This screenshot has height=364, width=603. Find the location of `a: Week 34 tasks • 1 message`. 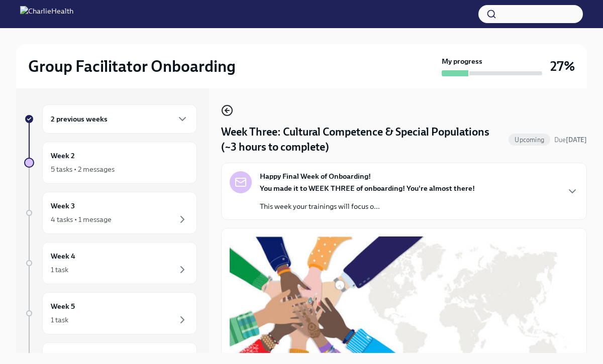

a: Week 34 tasks • 1 message is located at coordinates (111, 213).